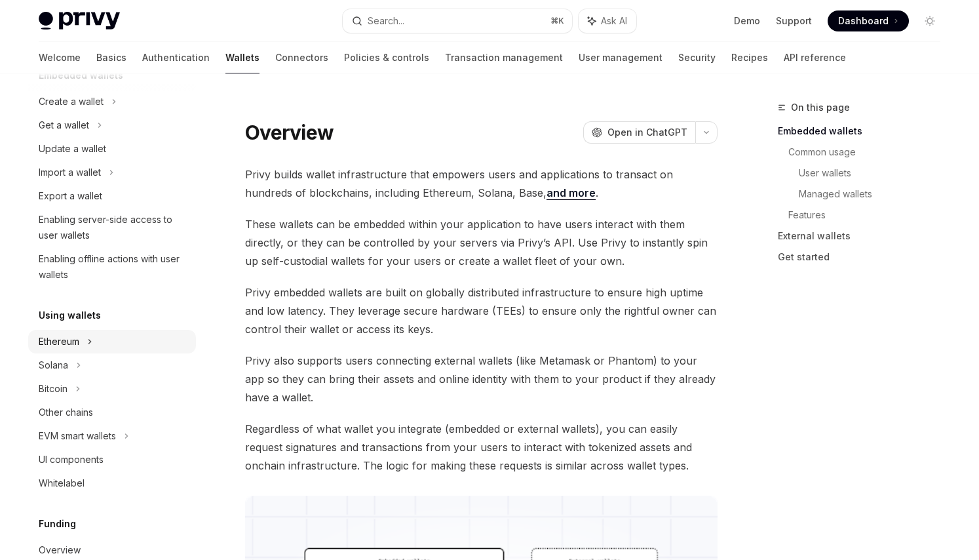 This screenshot has height=560, width=979. I want to click on a: Connectors, so click(302, 58).